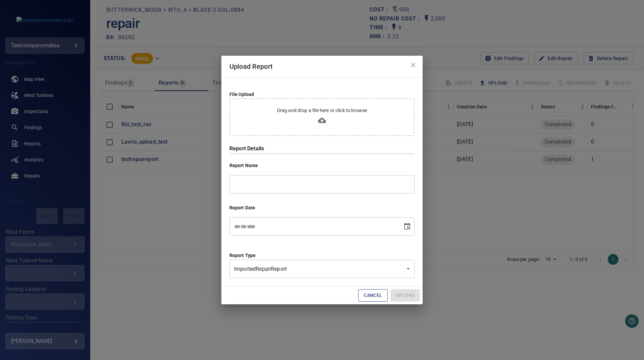  I want to click on div: ImportedRepairReport, so click(322, 269).